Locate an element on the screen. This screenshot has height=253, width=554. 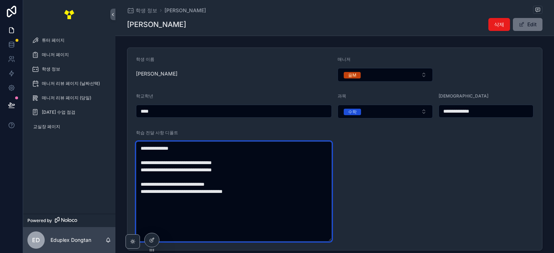
div: 율M is located at coordinates (352, 75).